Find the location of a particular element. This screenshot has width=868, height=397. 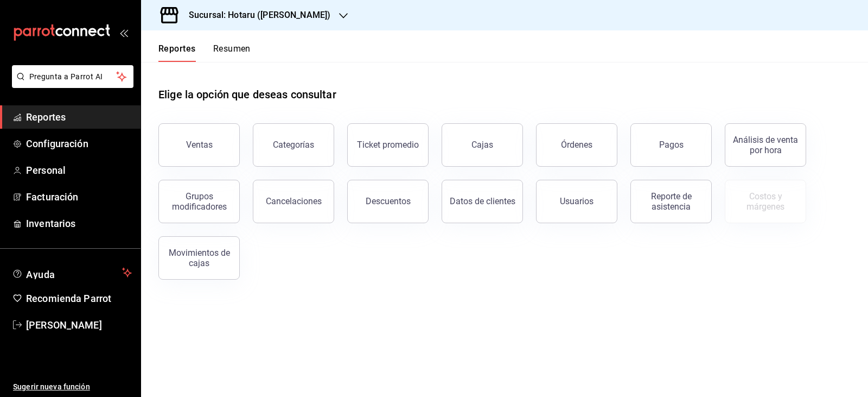

span: Ayuda is located at coordinates (72, 273).